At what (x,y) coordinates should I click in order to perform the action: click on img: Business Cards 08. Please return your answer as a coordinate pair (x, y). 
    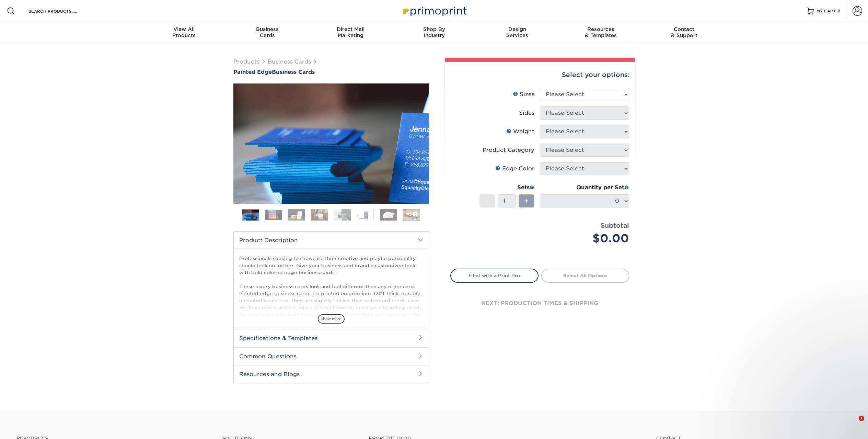
    Looking at the image, I should click on (411, 214).